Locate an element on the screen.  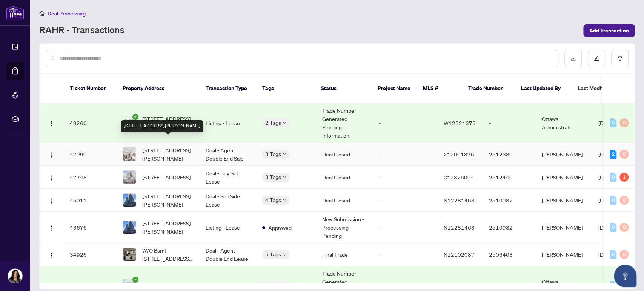
div: 2 is located at coordinates (613, 154).